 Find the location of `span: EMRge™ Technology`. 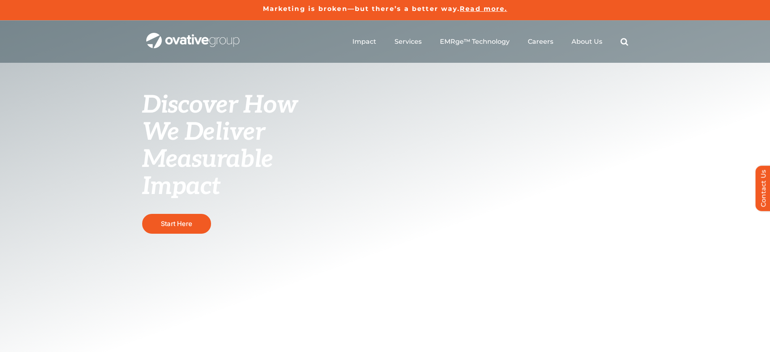

span: EMRge™ Technology is located at coordinates (475, 42).